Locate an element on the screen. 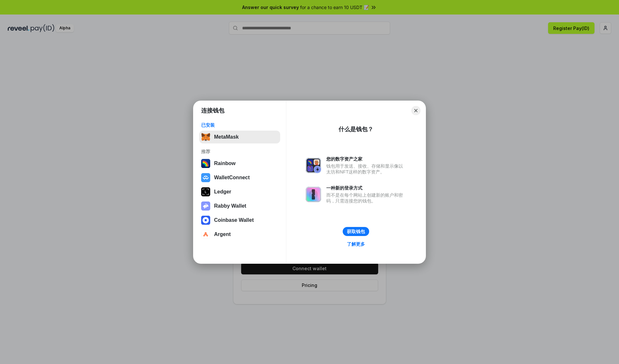 Image resolution: width=619 pixels, height=364 pixels. img: svg+xml,%3Csvg%20fill%3D%22none%22%20height%3D%2233%22%20viewBox%3D%220%200%2035%2033%22%20width%... is located at coordinates (206, 137).